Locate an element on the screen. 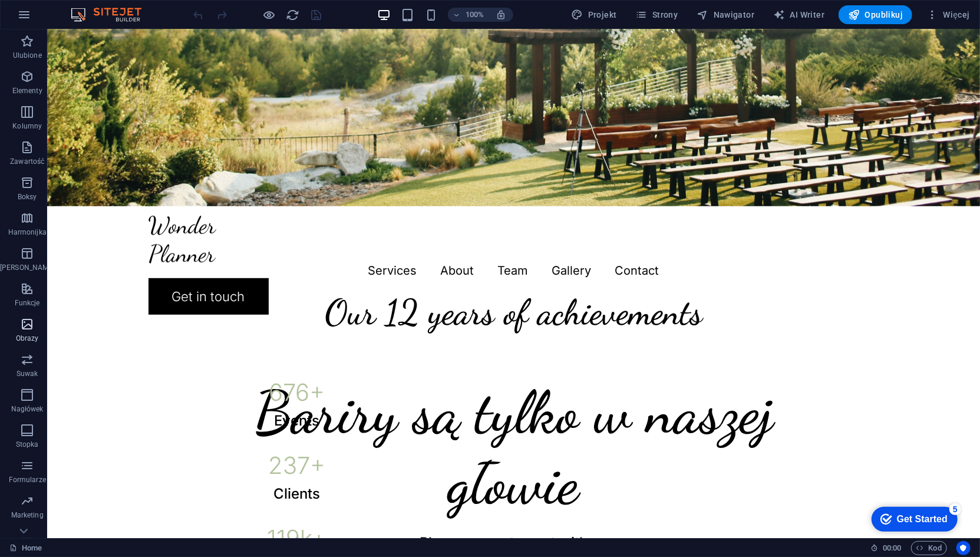 The height and width of the screenshot is (557, 980). img: Editor Logo is located at coordinates (112, 15).